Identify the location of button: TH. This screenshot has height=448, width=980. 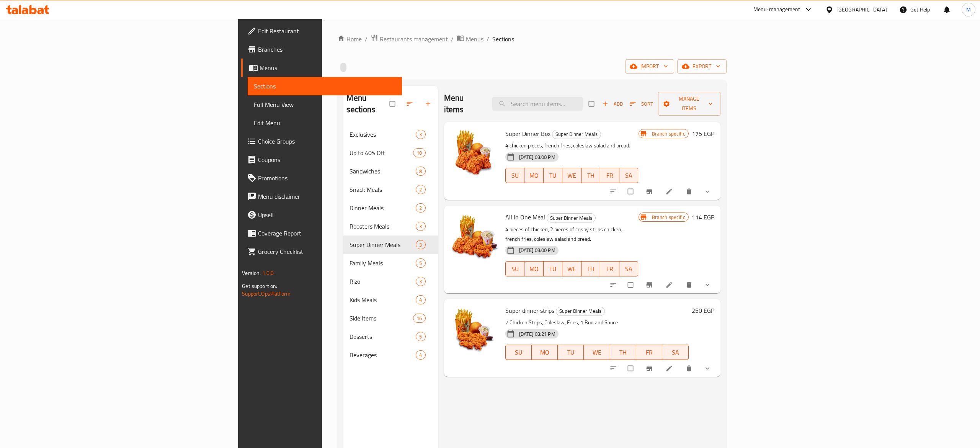
(591, 269).